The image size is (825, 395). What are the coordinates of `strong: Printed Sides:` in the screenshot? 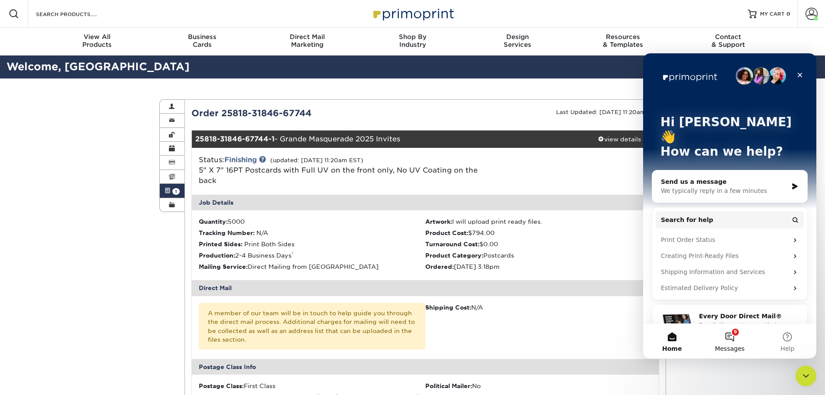 It's located at (221, 244).